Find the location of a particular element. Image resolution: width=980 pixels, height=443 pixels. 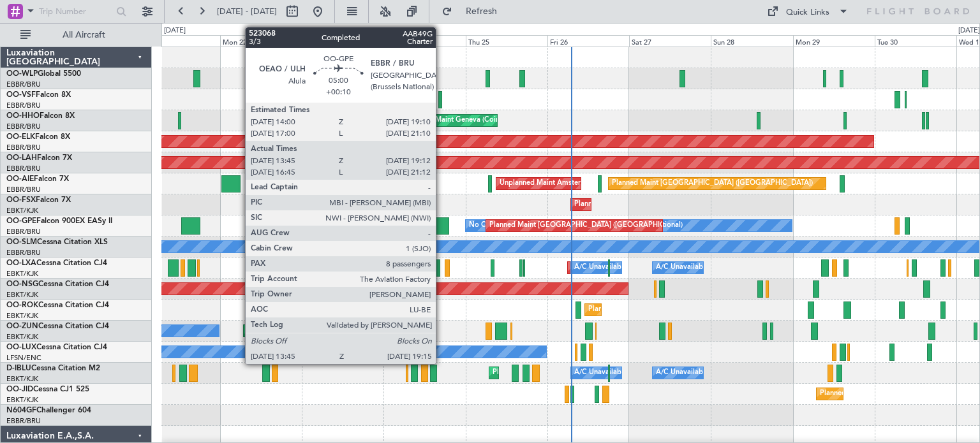

div: Sun 21 is located at coordinates (179, 41).